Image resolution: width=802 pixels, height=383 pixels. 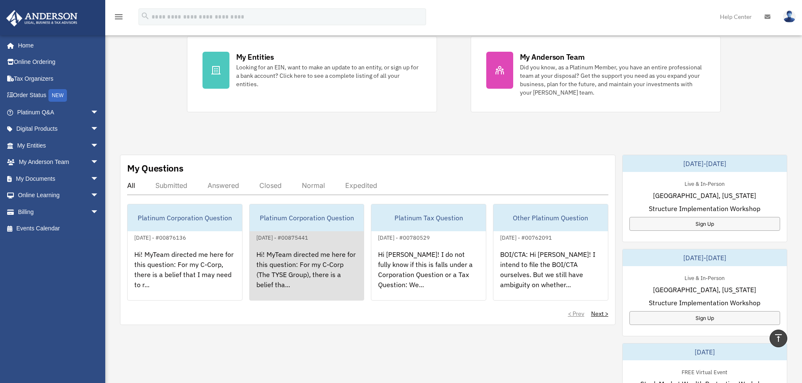 What do you see at coordinates (312, 74) in the screenshot?
I see `a: My Entities Looking for an EIN, want to make an update to an entity, or sign up for a bank accoun...` at bounding box center [312, 74].